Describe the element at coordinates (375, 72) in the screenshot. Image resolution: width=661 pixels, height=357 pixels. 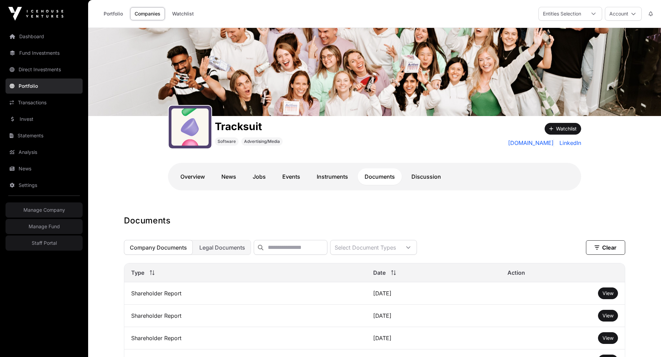
I see `img: Tracksuit` at that location.